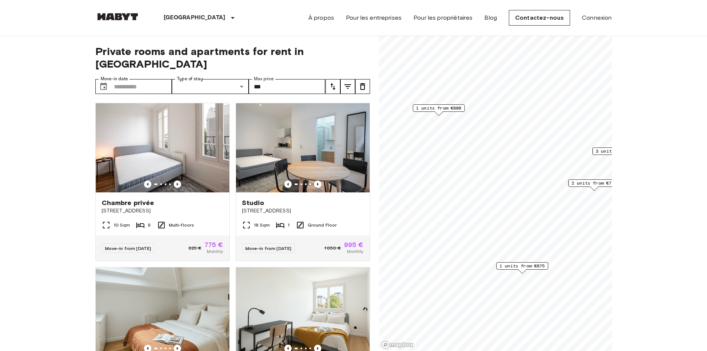 Image resolution: width=707 pixels, height=351 pixels. I want to click on span: 1 units from €800, so click(439, 108).